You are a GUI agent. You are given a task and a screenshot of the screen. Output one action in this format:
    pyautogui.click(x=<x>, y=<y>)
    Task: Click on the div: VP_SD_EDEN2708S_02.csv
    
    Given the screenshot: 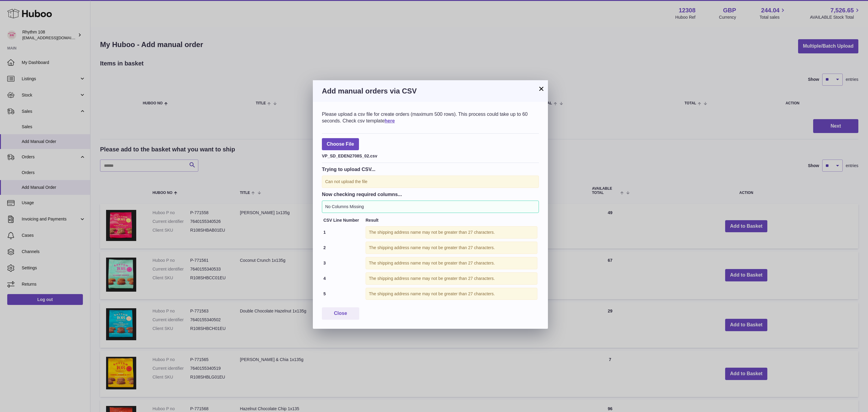 What is the action you would take?
    pyautogui.click(x=430, y=155)
    